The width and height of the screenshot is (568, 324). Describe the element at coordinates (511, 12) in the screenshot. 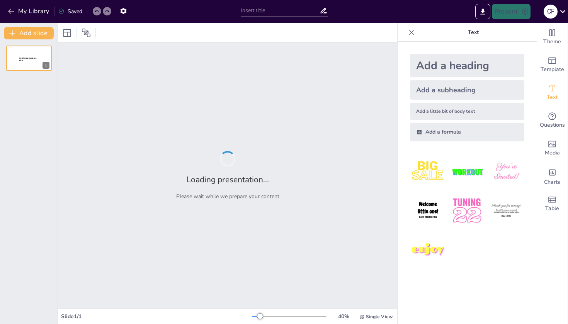

I see `button: Present` at that location.